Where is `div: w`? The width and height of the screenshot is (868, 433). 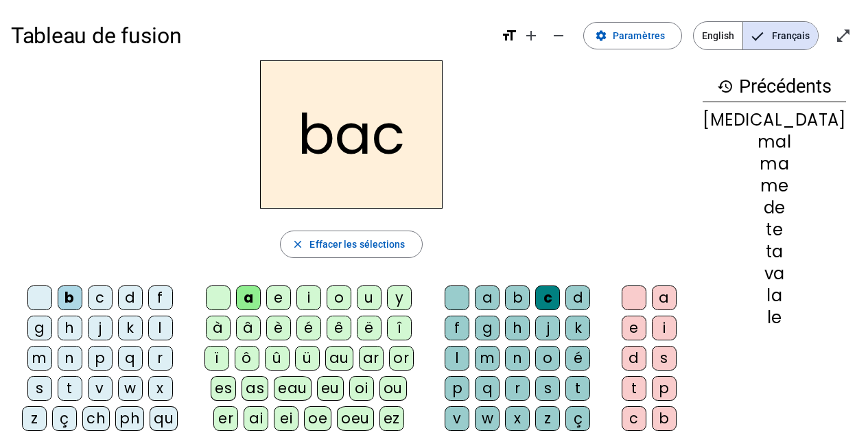 div: w is located at coordinates (487, 418).